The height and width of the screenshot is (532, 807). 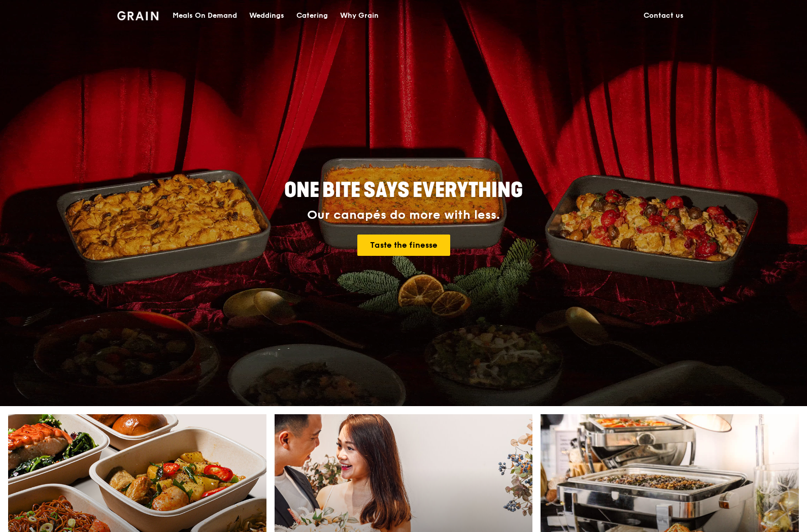 I want to click on a: Taste the finesse, so click(x=404, y=245).